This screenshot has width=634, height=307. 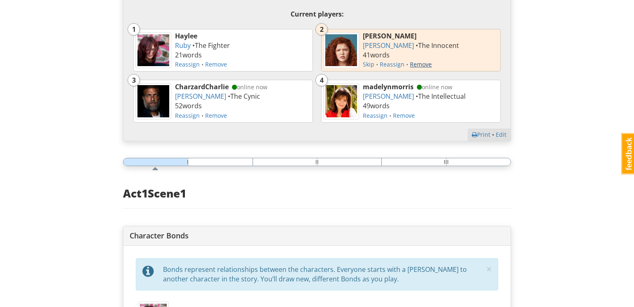 What do you see at coordinates (376, 106) in the screenshot?
I see `span: 49 word s` at bounding box center [376, 106].